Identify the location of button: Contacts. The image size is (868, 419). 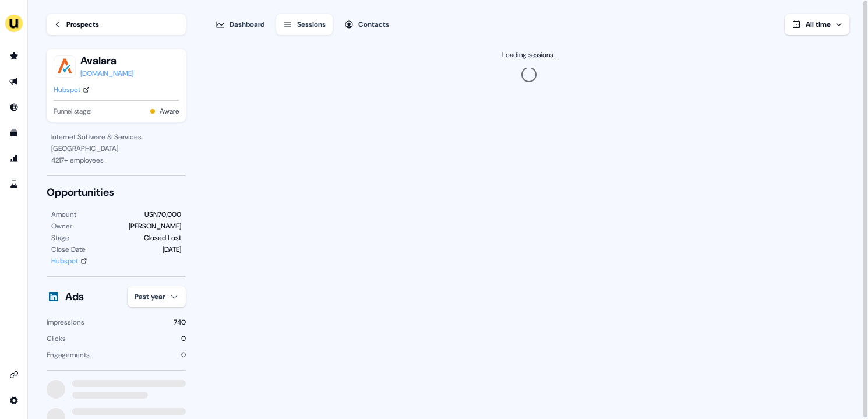
(366, 24).